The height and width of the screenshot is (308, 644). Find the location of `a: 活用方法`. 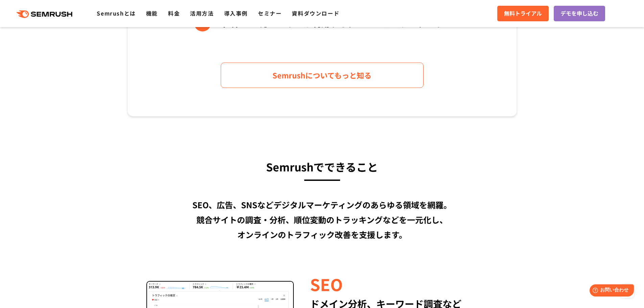

a: 活用方法 is located at coordinates (202, 13).